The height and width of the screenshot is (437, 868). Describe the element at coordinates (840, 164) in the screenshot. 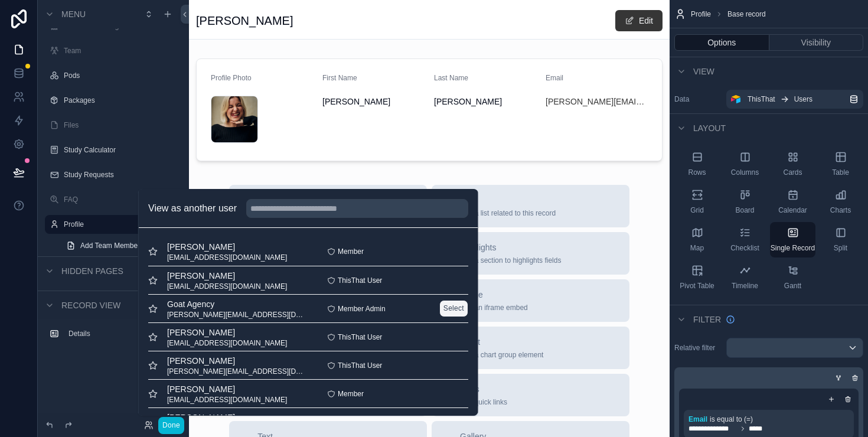

I see `button: Table` at that location.